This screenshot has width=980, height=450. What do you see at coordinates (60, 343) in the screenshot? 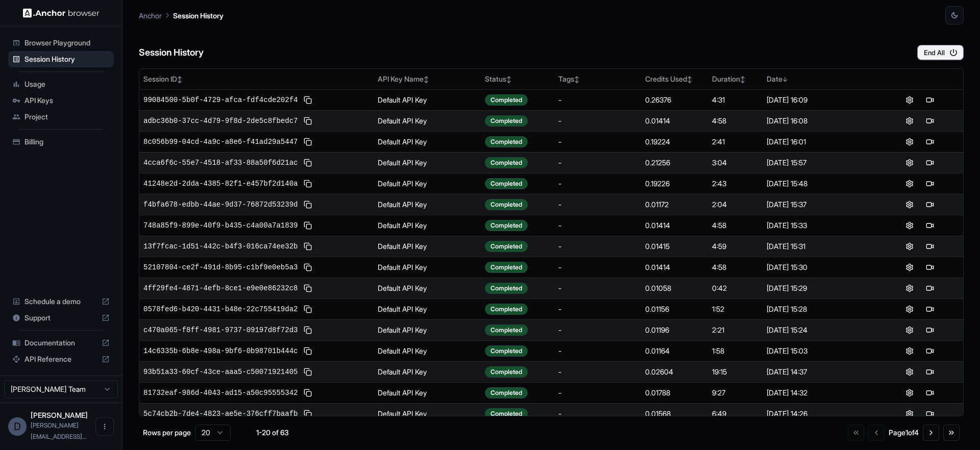
I see `span: Documentation` at bounding box center [60, 343].